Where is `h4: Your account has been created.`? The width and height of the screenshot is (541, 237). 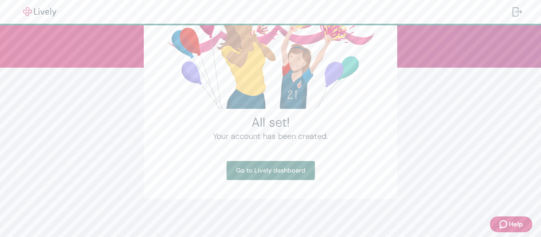
h4: Your account has been created. is located at coordinates (270, 136).